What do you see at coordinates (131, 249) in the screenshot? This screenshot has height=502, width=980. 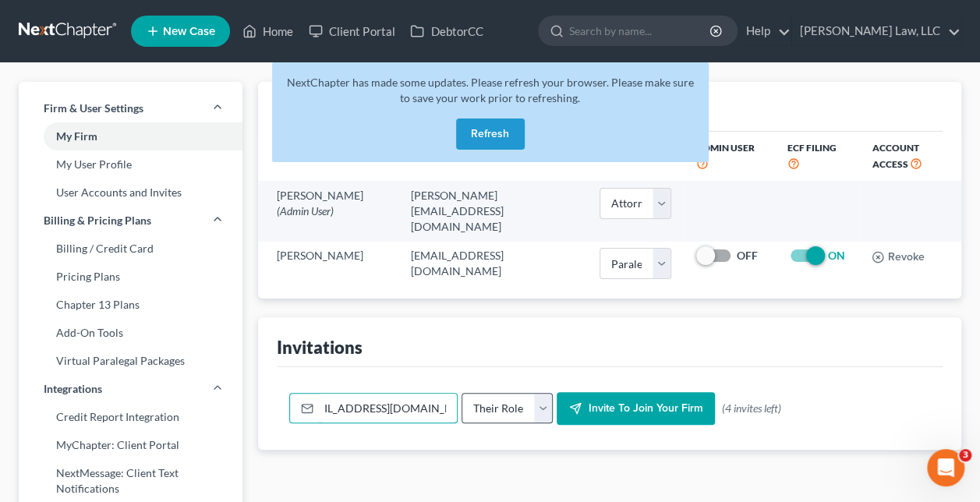 I see `a: Billing / Credit Card` at bounding box center [131, 249].